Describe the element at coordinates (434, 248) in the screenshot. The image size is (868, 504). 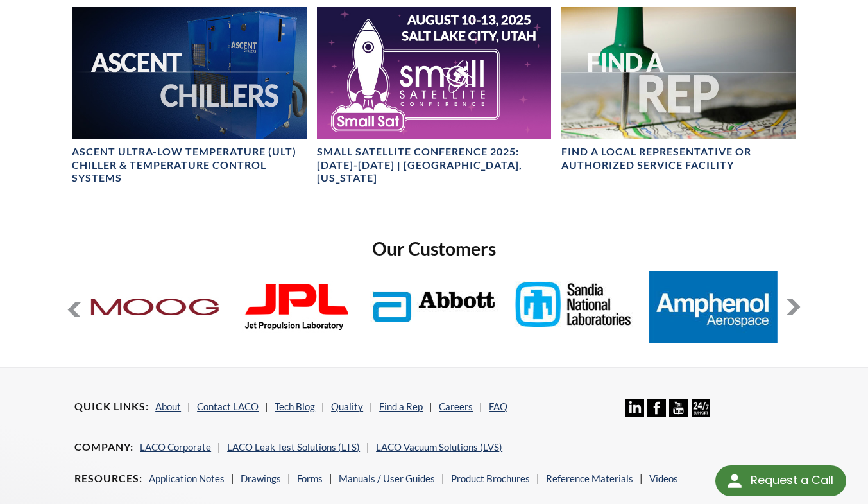
I see `h2: Our Customers` at that location.